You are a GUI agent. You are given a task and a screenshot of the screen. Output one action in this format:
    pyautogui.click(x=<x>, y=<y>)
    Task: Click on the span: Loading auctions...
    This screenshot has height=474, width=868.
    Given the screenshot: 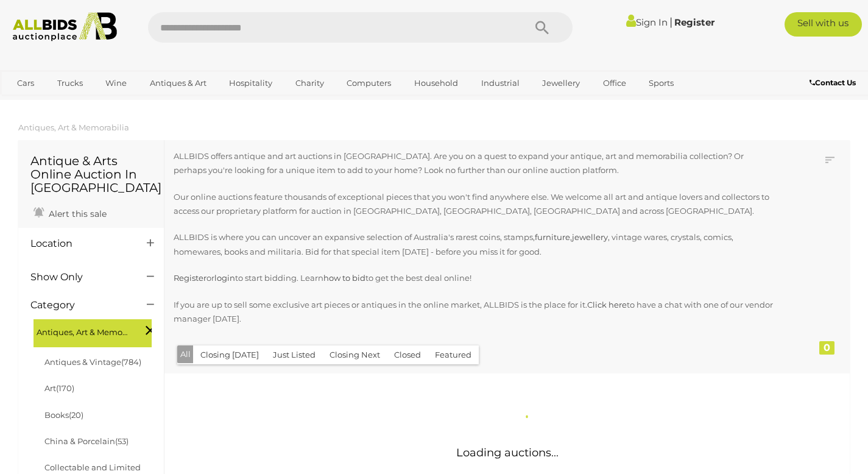 What is the action you would take?
    pyautogui.click(x=507, y=453)
    